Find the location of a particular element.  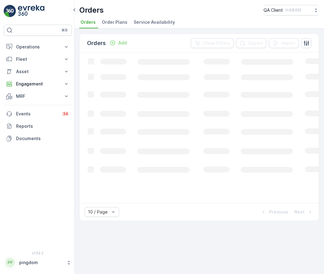

p: Previous is located at coordinates (278, 212).